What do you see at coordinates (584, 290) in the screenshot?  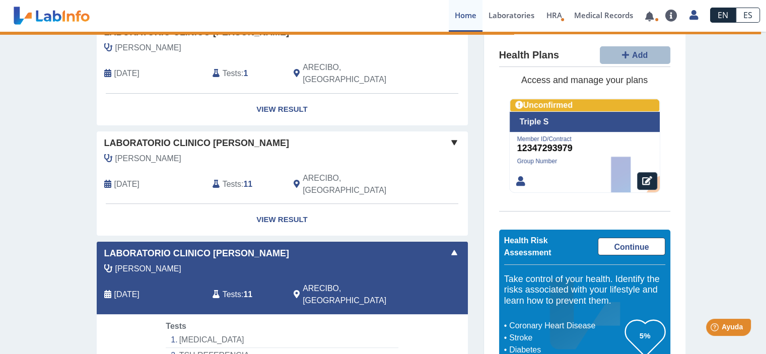 I see `h5: Take control of your health. Identify the risks associated with your lifestyle and learn how to p...` at bounding box center [584, 290].